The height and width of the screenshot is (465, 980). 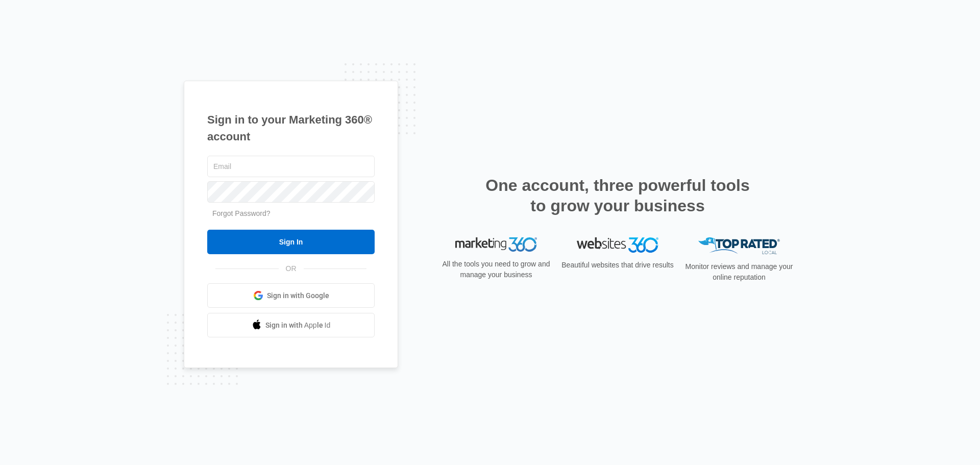 I want to click on img: Websites 360, so click(x=618, y=244).